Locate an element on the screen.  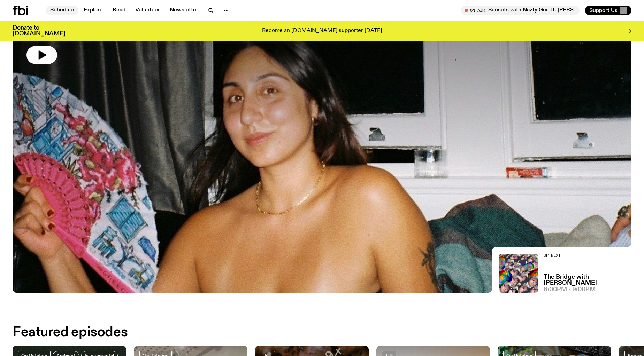
h2: Up Next is located at coordinates (587, 255).